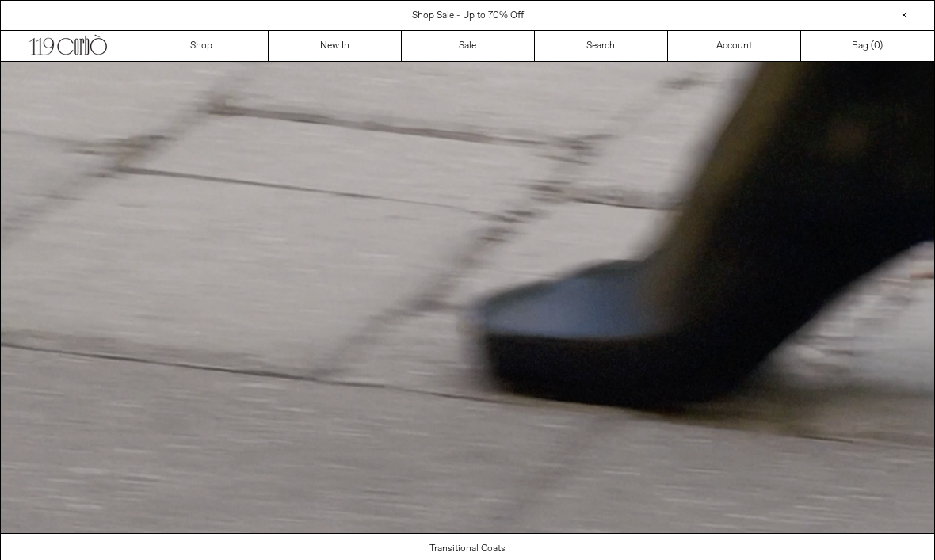 This screenshot has width=935, height=560. I want to click on a: Bag (), so click(868, 46).